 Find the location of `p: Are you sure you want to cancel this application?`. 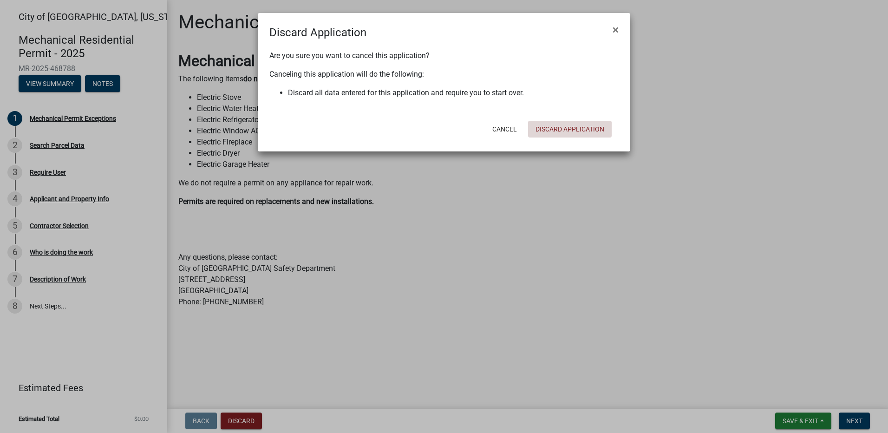

p: Are you sure you want to cancel this application? is located at coordinates (444, 56).